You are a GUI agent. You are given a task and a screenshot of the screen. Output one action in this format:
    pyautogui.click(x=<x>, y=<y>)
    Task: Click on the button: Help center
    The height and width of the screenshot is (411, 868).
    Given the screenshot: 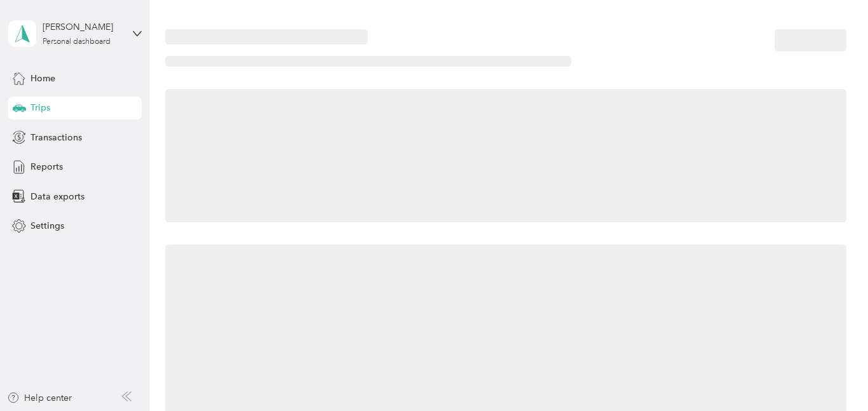 What is the action you would take?
    pyautogui.click(x=39, y=398)
    